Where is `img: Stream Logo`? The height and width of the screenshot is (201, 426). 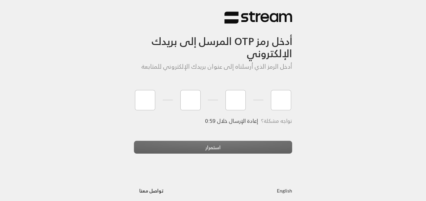 img: Stream Logo is located at coordinates (258, 18).